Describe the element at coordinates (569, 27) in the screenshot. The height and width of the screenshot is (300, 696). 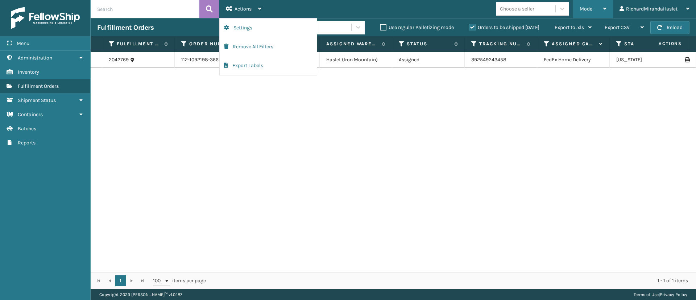
I see `span: Export to .xls` at that location.